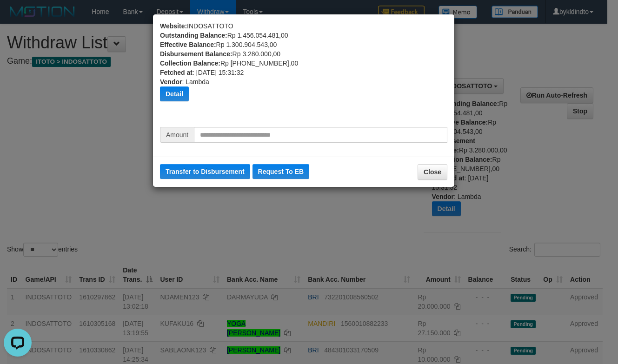 The height and width of the screenshot is (364, 618). I want to click on b: Fetched at, so click(176, 73).